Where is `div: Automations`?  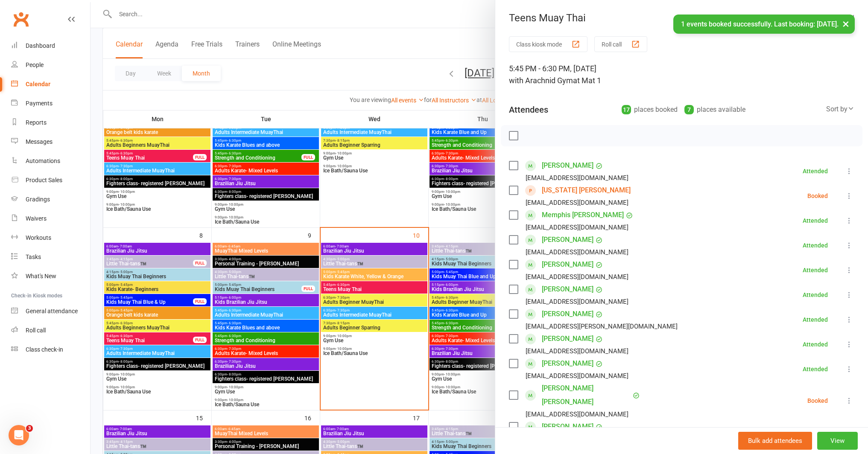
div: Automations is located at coordinates (43, 161).